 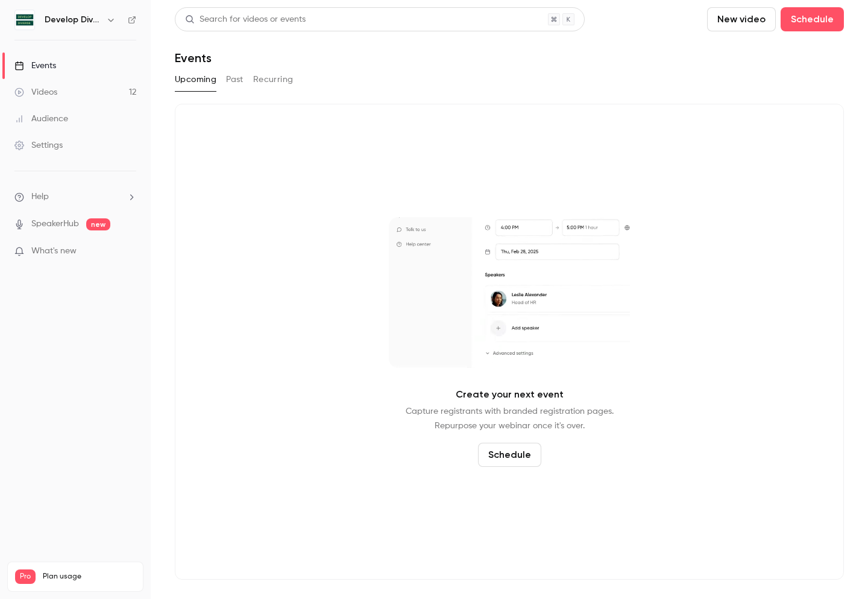 I want to click on p: Create your next event, so click(x=509, y=394).